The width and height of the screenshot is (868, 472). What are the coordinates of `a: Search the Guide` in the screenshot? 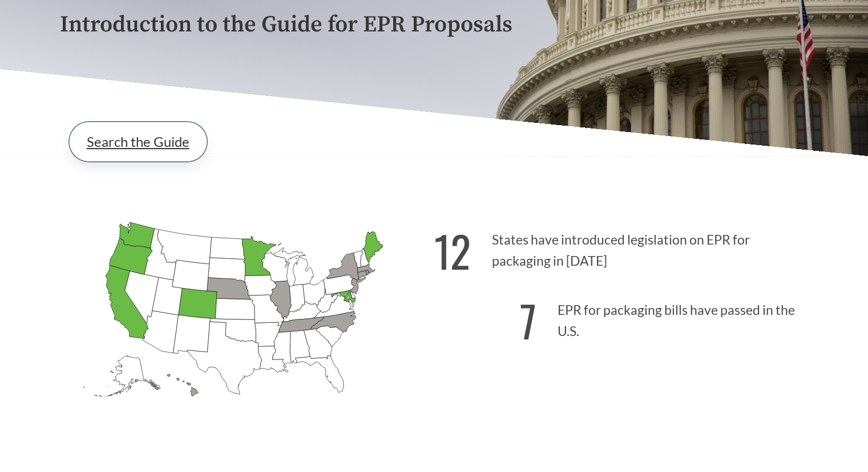 It's located at (138, 142).